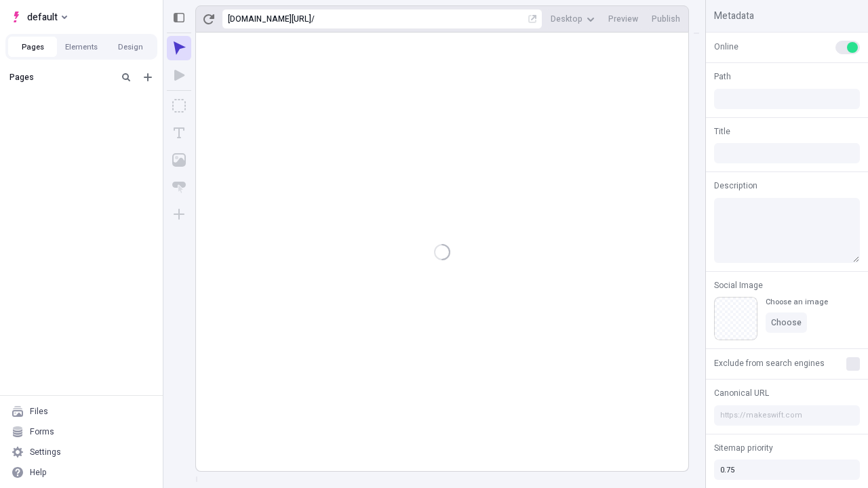 This screenshot has height=488, width=868. What do you see at coordinates (42, 432) in the screenshot?
I see `div: Forms` at bounding box center [42, 432].